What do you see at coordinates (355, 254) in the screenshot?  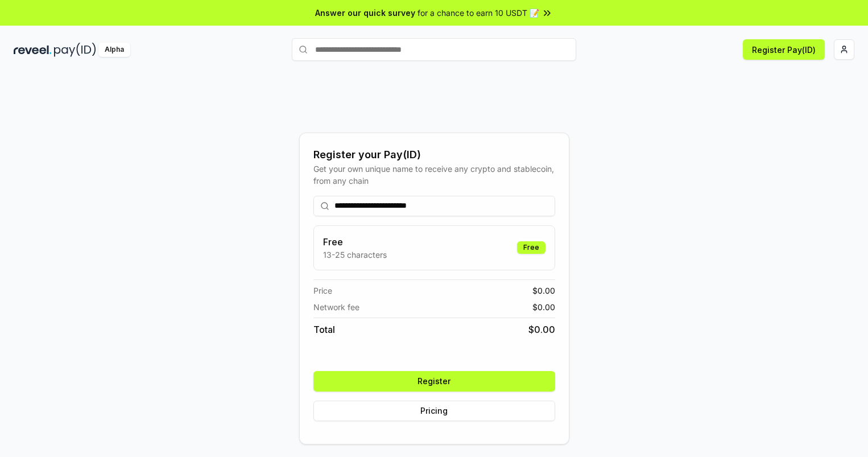 I see `p: 13-25 characters` at bounding box center [355, 254].